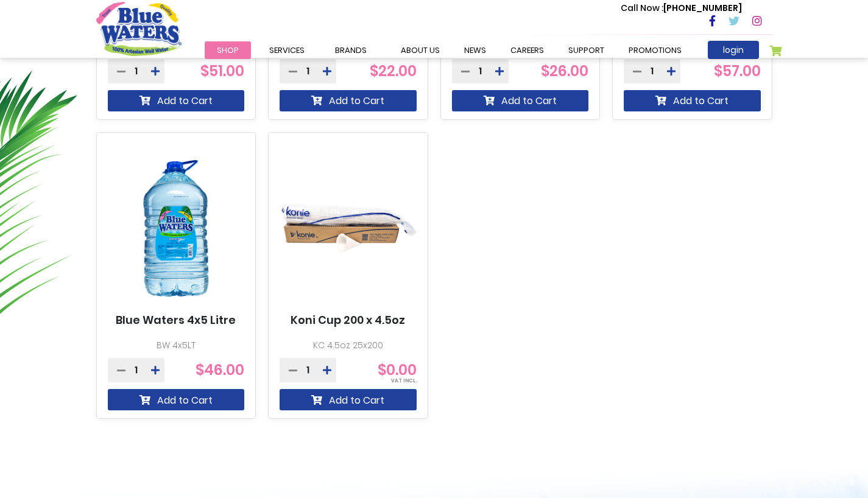  What do you see at coordinates (347, 320) in the screenshot?
I see `a: Koni Cup 200 x 4.5oz` at bounding box center [347, 320].